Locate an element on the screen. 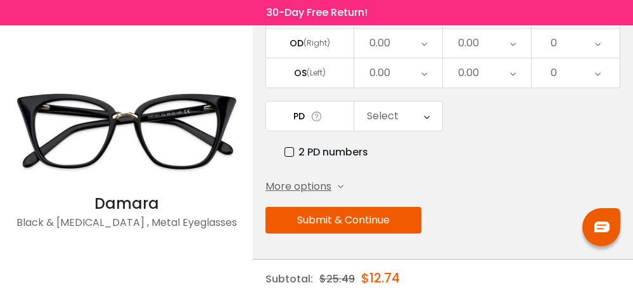 This screenshot has width=633, height=297. td: PD is located at coordinates (310, 116).